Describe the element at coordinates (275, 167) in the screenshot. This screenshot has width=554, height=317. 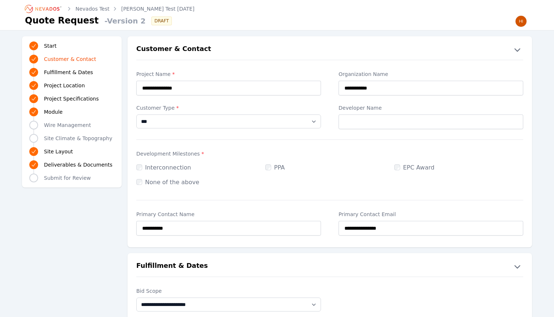
I see `label: PPA` at that location.